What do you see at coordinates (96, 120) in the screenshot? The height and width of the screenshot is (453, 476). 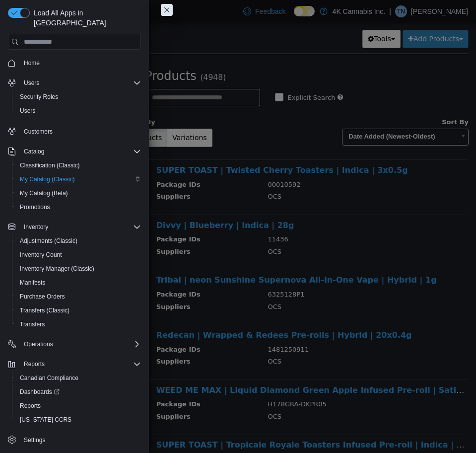 I see `span: (96)` at bounding box center [96, 120].